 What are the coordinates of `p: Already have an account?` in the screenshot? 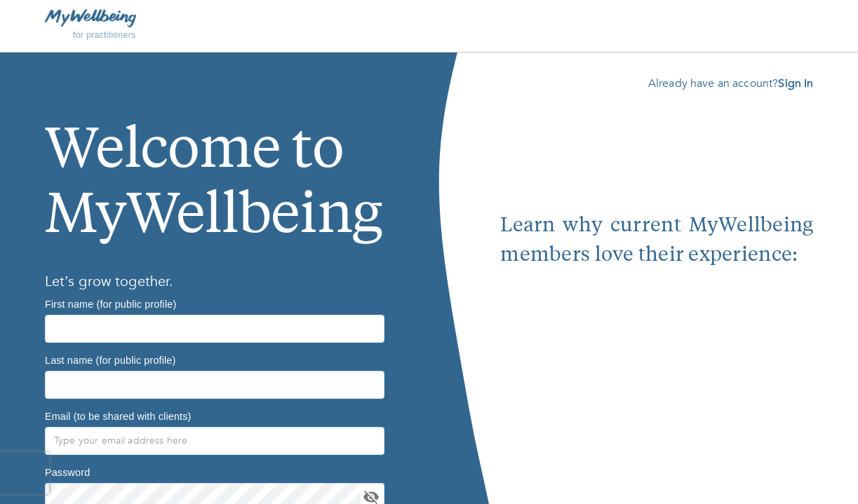 It's located at (657, 84).